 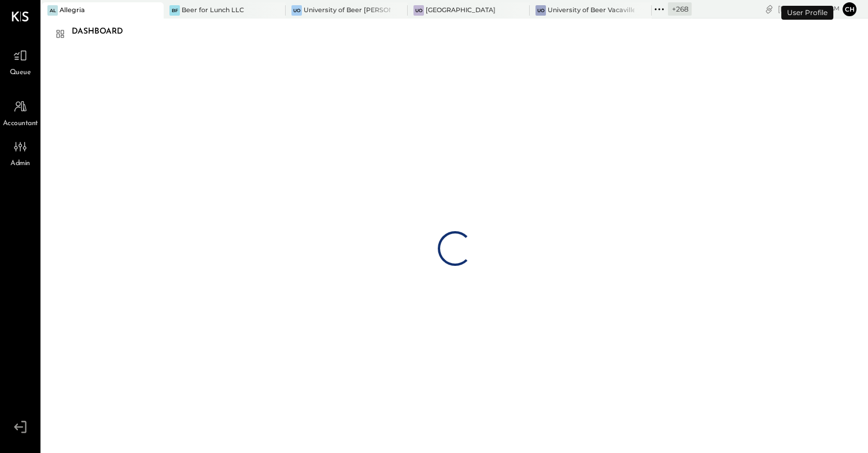 What do you see at coordinates (21, 62) in the screenshot?
I see `a: Queue` at bounding box center [21, 62].